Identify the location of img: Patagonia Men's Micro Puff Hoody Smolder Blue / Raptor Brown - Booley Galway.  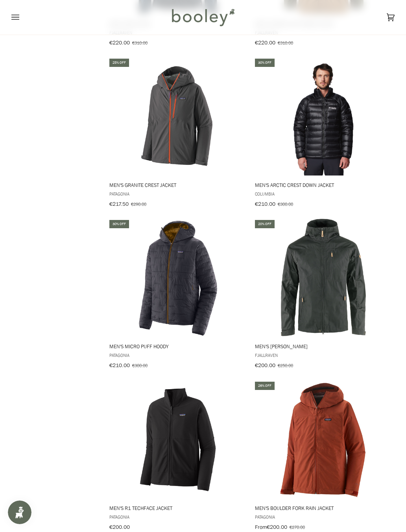
(178, 278).